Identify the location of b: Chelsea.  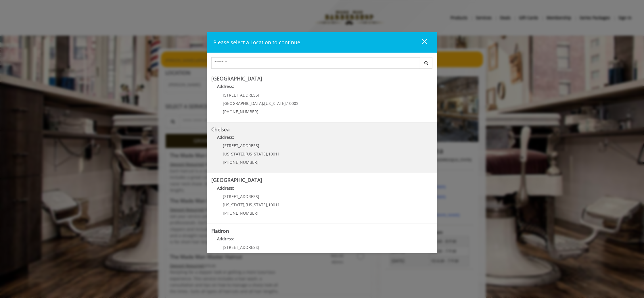
(220, 129).